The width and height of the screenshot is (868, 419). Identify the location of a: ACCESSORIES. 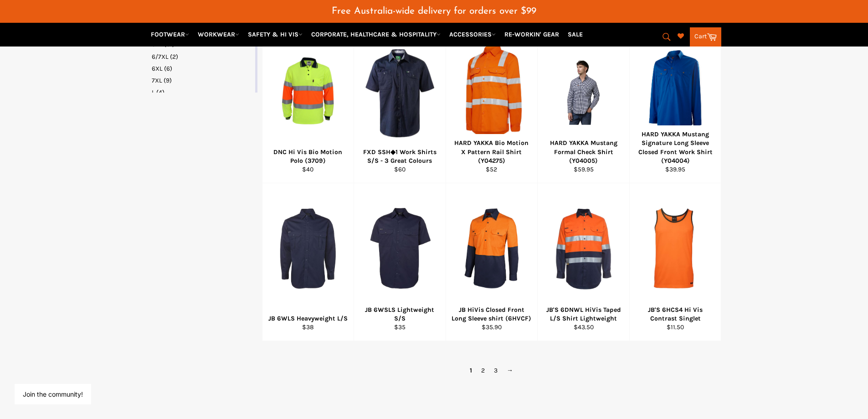
(473, 34).